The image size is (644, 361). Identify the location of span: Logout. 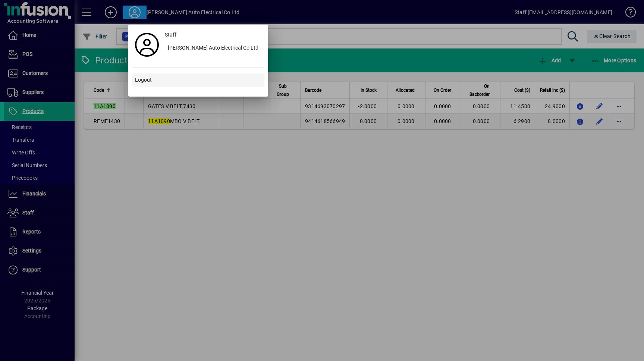
(143, 80).